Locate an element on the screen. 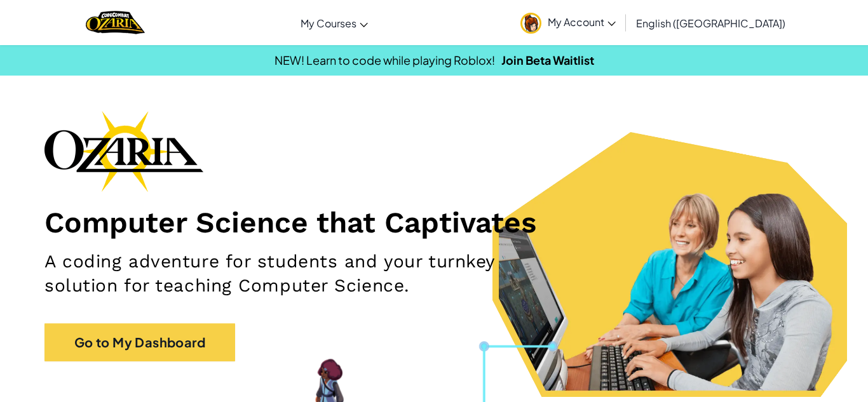 The width and height of the screenshot is (868, 402). span: My Account is located at coordinates (582, 21).